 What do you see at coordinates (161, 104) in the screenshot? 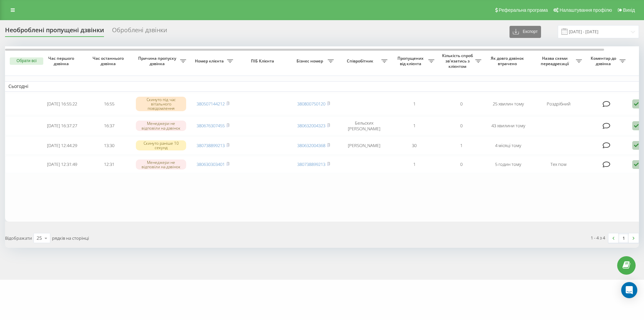
I see `div: Скинуто під час вітального повідомлення` at bounding box center [161, 104].